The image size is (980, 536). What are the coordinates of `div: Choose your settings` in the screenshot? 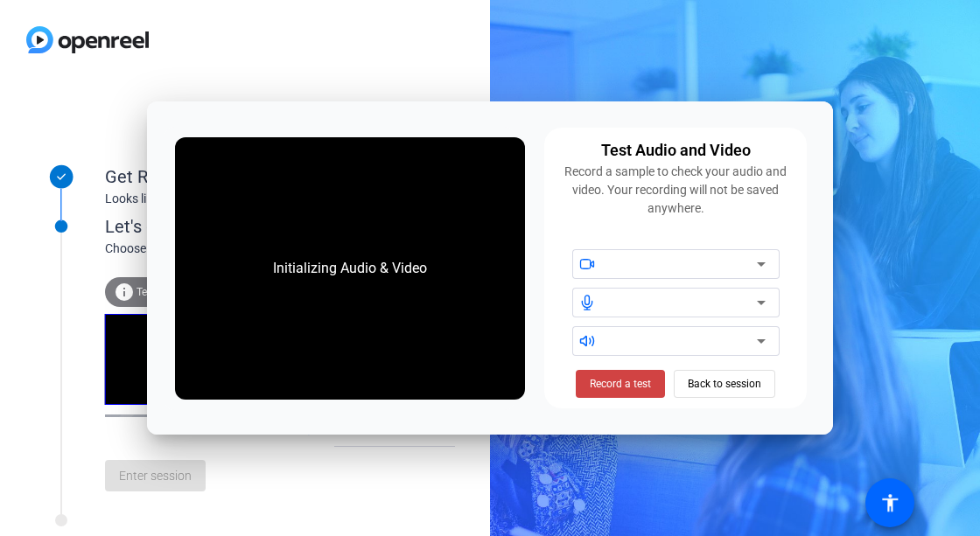 It's located at (298, 248).